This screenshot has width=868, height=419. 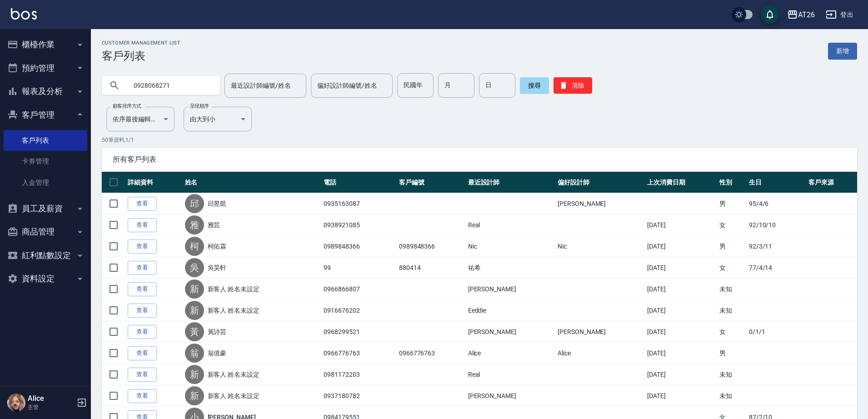 I want to click on a: 客戶列表, so click(x=46, y=140).